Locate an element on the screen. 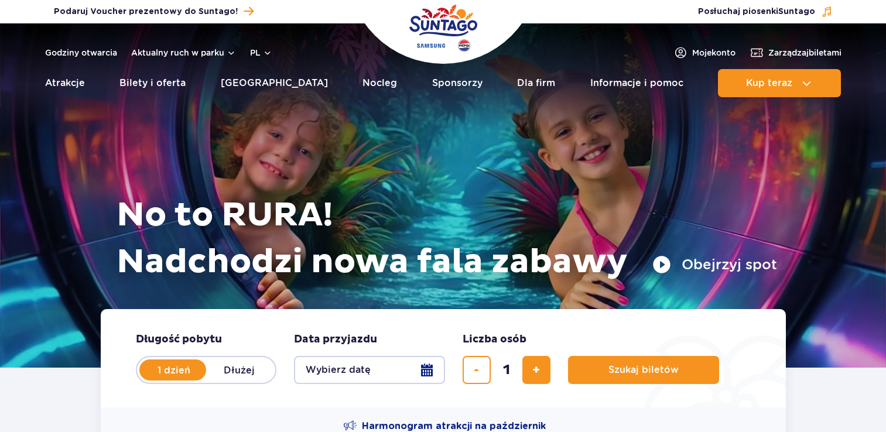  button: dodaj bilet is located at coordinates (536, 370).